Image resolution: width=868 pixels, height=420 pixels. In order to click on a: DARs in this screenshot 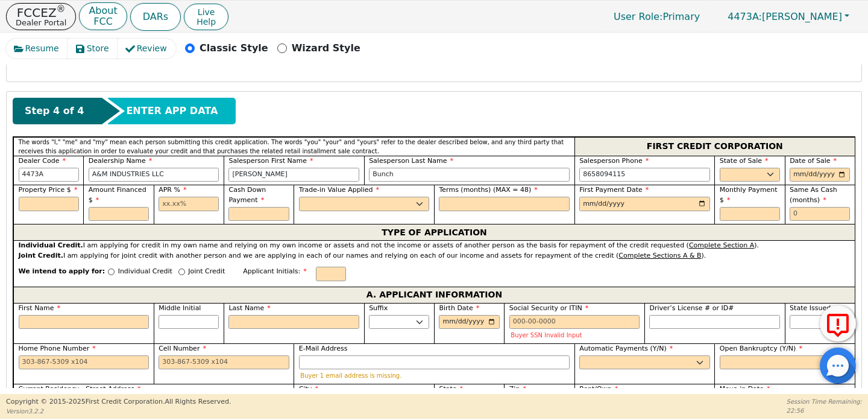, I will do `click(155, 17)`.